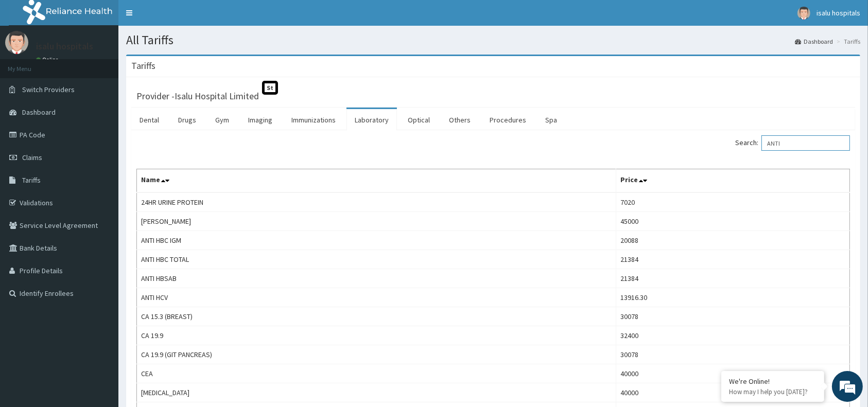 The width and height of the screenshot is (868, 407). What do you see at coordinates (376, 181) in the screenshot?
I see `th: Name` at bounding box center [376, 181].